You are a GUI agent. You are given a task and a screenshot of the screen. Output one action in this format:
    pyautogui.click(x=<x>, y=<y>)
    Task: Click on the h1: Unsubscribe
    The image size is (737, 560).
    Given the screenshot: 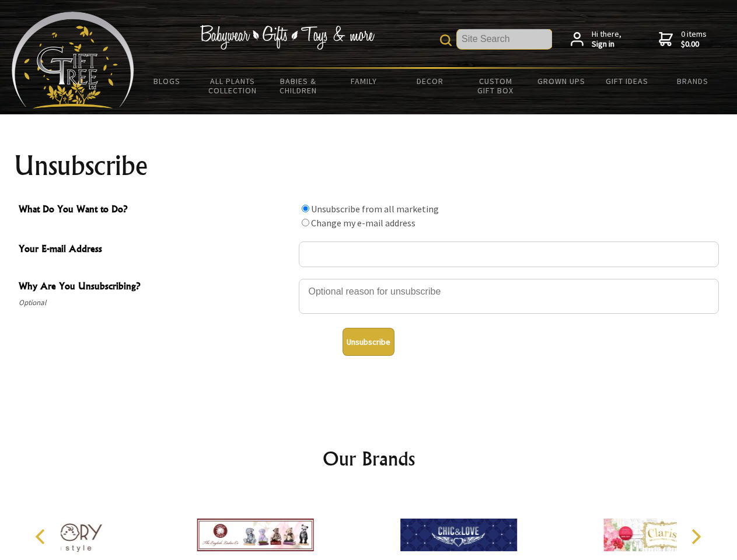 What is the action you would take?
    pyautogui.click(x=369, y=166)
    